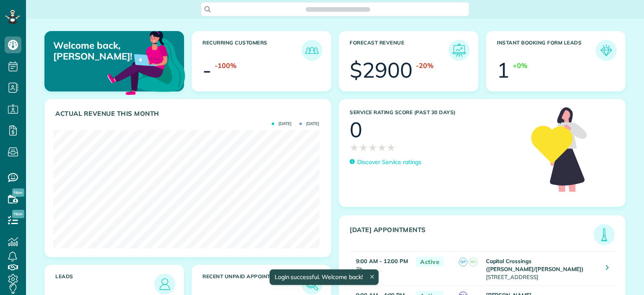 The height and width of the screenshot is (295, 644). What do you see at coordinates (463, 262) in the screenshot?
I see `span: GP` at bounding box center [463, 262].